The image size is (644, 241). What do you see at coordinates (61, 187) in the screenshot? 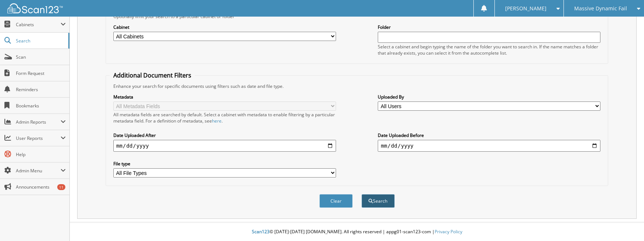
I see `div: 11` at bounding box center [61, 187].